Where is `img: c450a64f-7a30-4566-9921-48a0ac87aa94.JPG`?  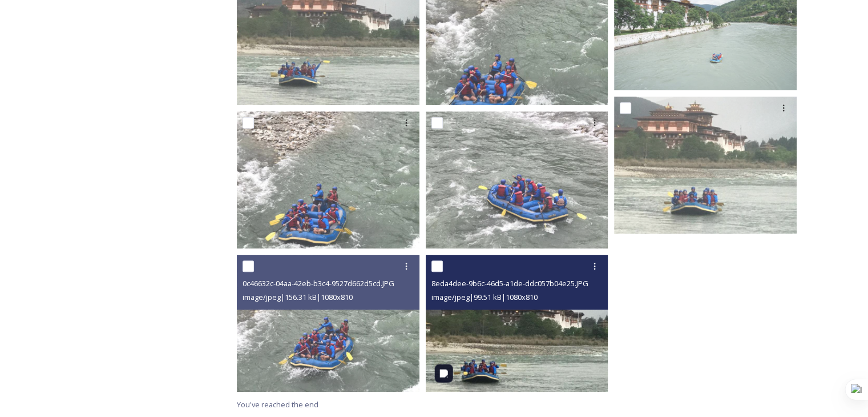
img: c450a64f-7a30-4566-9921-48a0ac87aa94.JPG is located at coordinates (328, 180).